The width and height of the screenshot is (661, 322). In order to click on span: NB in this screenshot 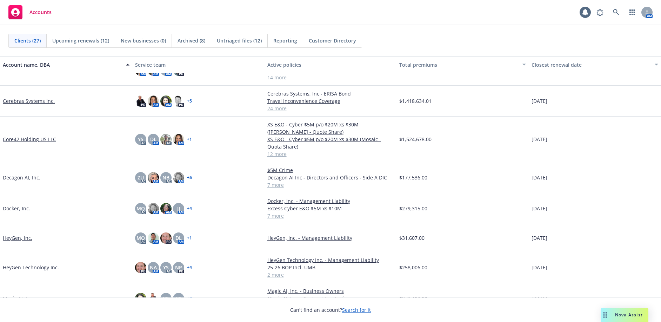, I will do `click(166, 177)`.